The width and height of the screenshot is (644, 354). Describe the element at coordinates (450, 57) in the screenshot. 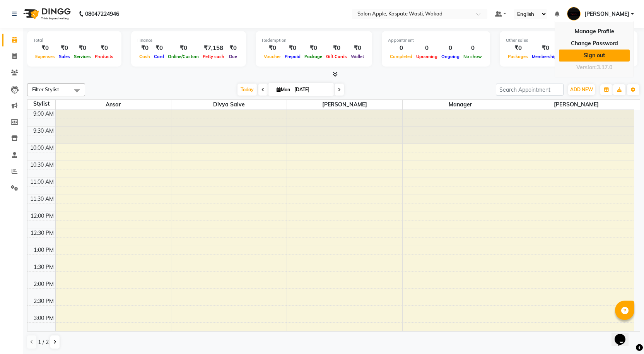

I see `span: Ongoing` at that location.